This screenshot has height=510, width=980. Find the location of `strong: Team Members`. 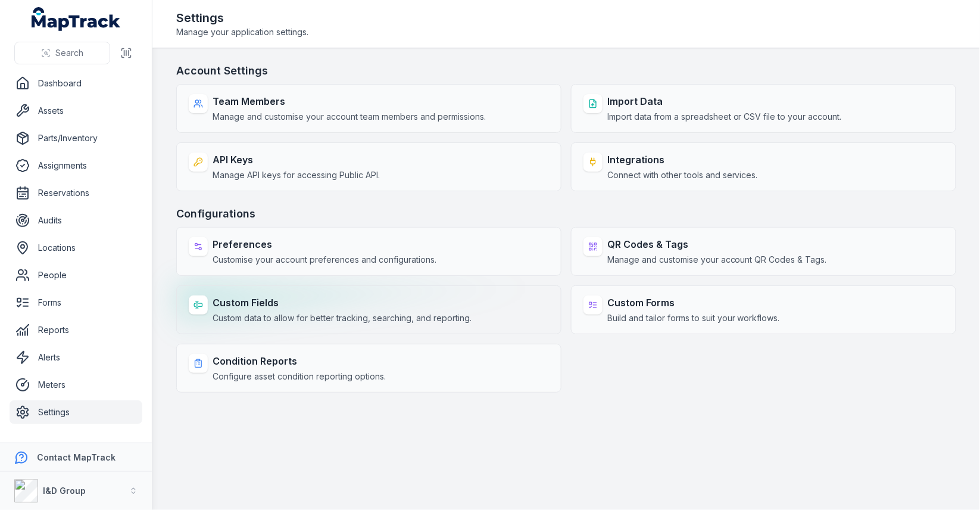

strong: Team Members is located at coordinates (349, 101).